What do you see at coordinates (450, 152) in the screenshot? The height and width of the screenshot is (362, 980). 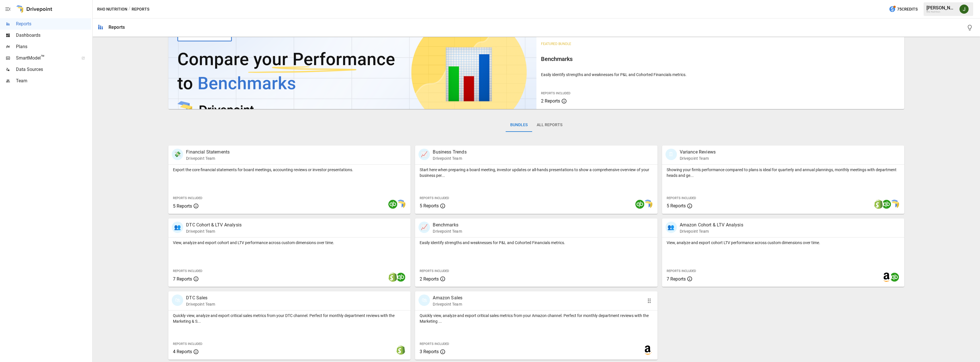 I see `p: Business Trends` at bounding box center [450, 152].